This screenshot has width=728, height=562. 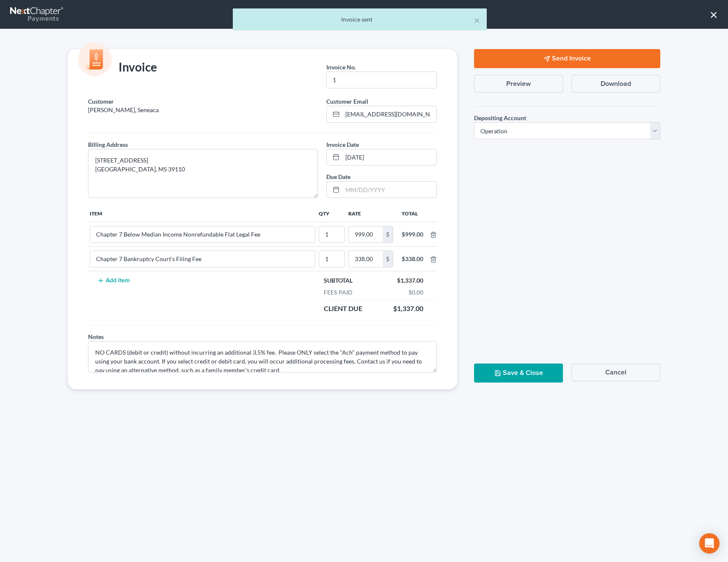 What do you see at coordinates (343, 308) in the screenshot?
I see `div: Client Due` at bounding box center [343, 308].